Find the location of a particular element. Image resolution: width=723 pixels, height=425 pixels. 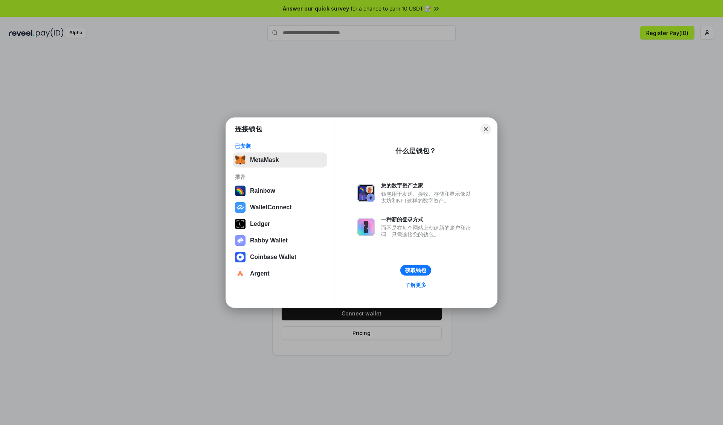

button: Rabby Wallet is located at coordinates (280, 241).